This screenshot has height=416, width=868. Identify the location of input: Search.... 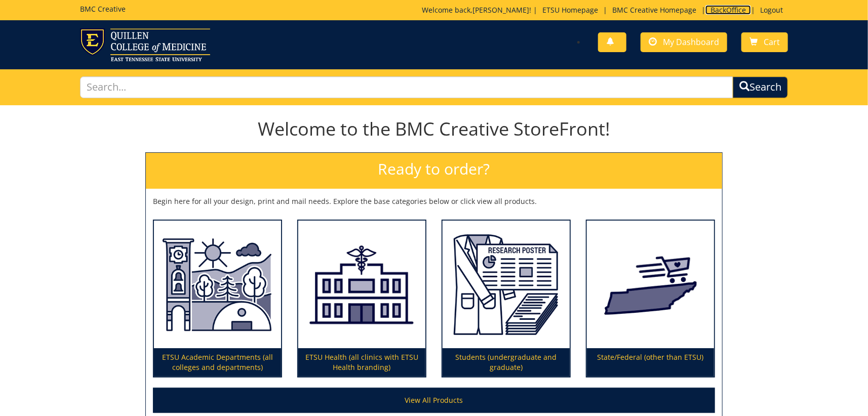
(407, 87).